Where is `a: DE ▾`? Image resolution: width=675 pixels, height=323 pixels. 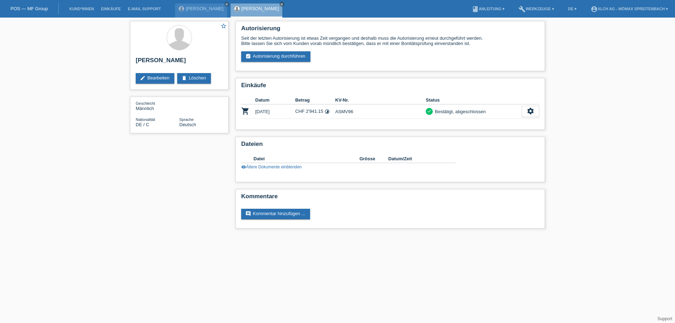
a: DE ▾ is located at coordinates (573, 9).